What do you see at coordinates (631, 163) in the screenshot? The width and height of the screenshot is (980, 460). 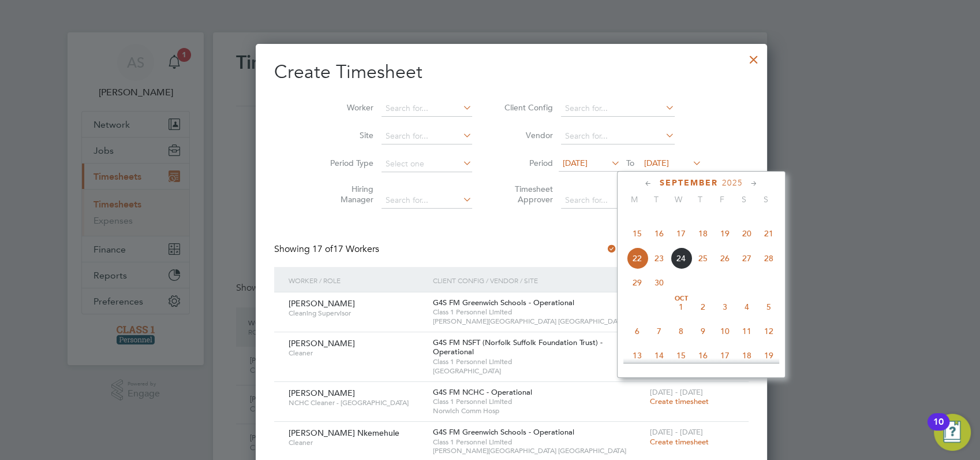 I see `span: To` at bounding box center [631, 163].